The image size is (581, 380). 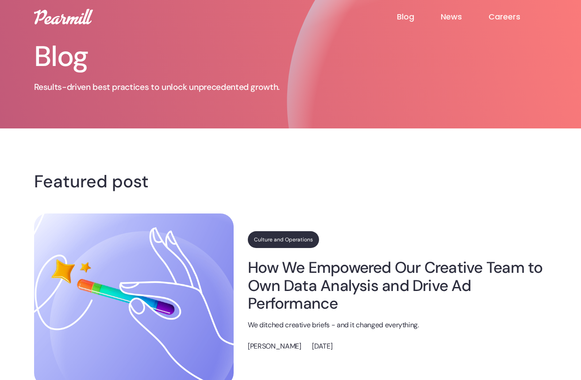 What do you see at coordinates (63, 16) in the screenshot?
I see `img: Pearmill logo` at bounding box center [63, 16].